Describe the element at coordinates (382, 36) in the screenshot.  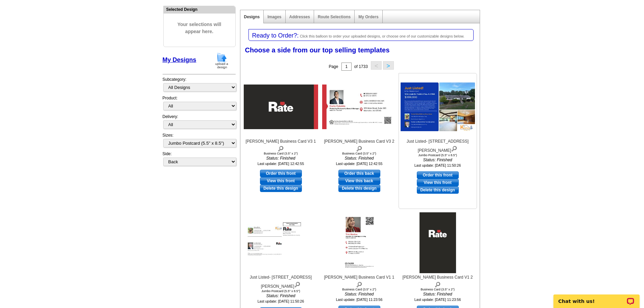
I see `span: Click this balloon to order your uploaded designs, or choose one of our customizable designs below.` at that location.